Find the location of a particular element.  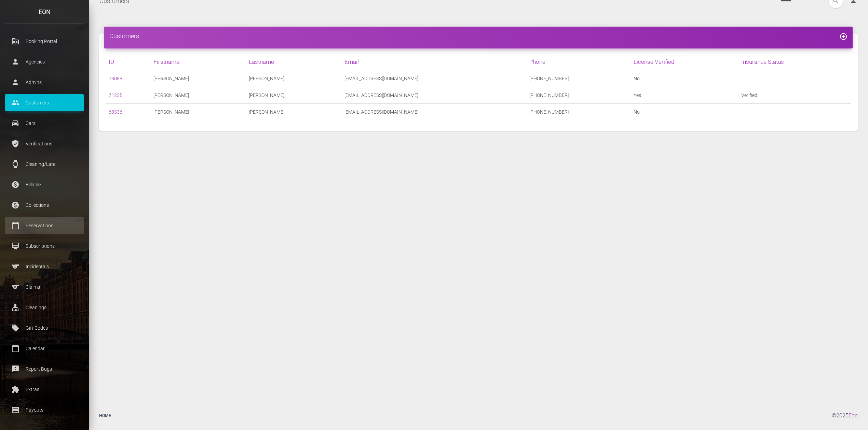

th: Lastname is located at coordinates (294, 62).